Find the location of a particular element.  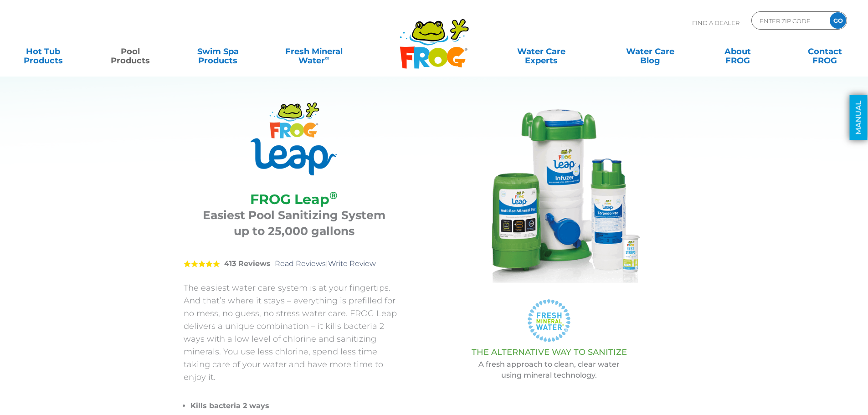

a: Read Reviews is located at coordinates (301, 263).